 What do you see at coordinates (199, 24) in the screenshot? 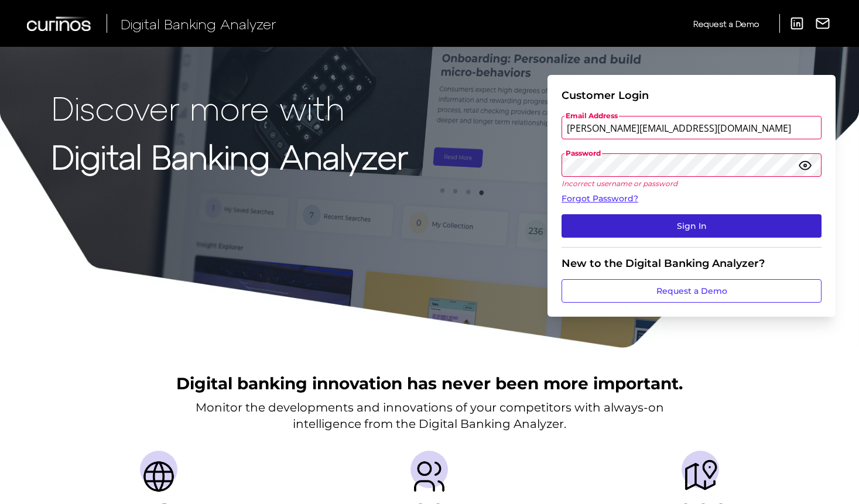
I see `span: Digital Banking Analyzer` at bounding box center [199, 24].